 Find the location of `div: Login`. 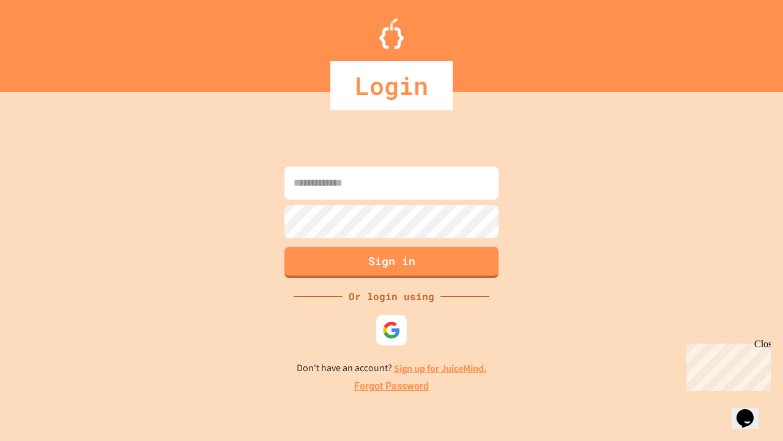

div: Login is located at coordinates (392, 86).